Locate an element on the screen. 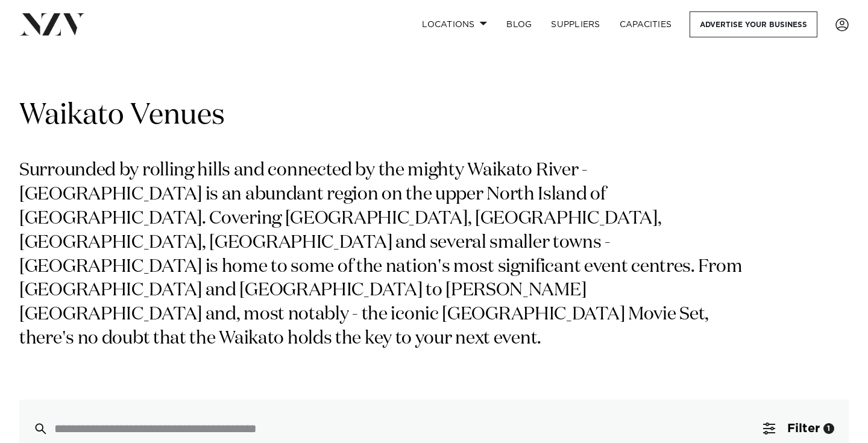 The width and height of the screenshot is (868, 443). span: Filter is located at coordinates (804, 428).